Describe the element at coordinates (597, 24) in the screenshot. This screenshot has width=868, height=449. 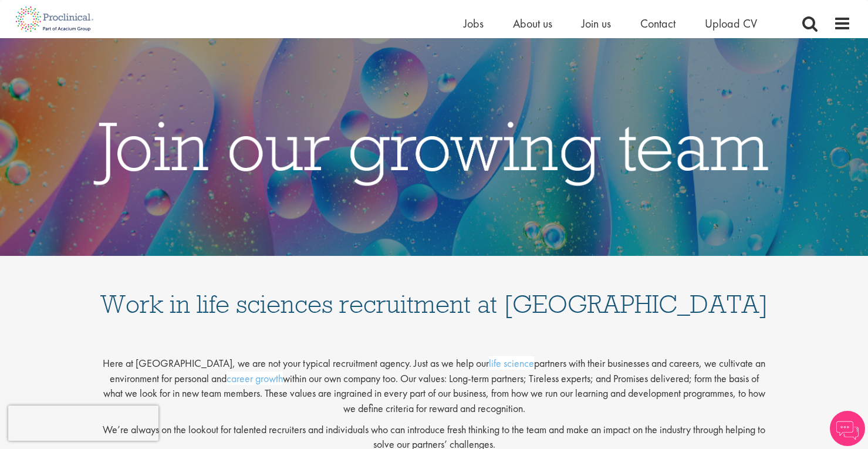
I see `a: Join us` at that location.